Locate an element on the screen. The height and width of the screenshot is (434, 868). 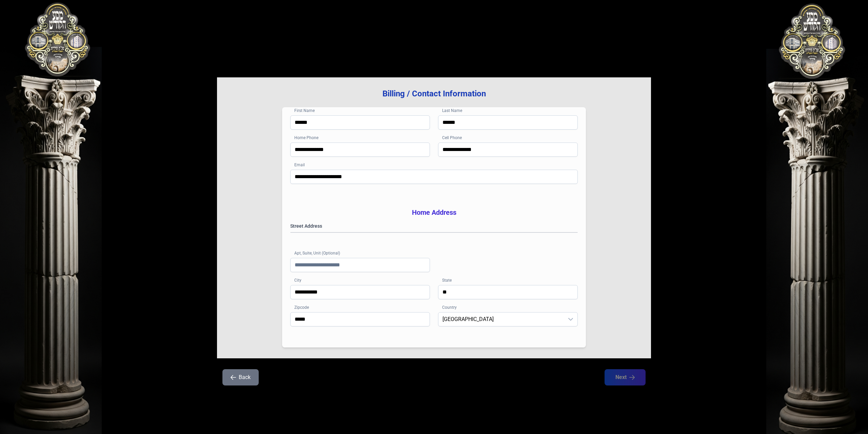
label: Street Address is located at coordinates (434, 226).